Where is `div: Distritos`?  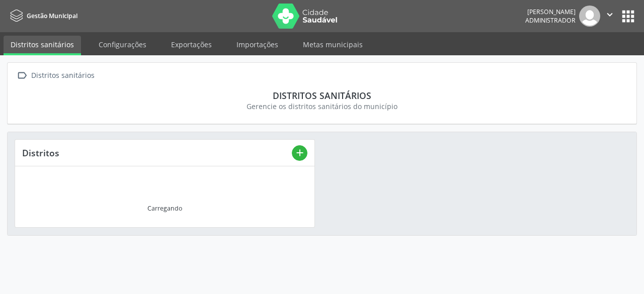
div: Distritos is located at coordinates (157, 152).